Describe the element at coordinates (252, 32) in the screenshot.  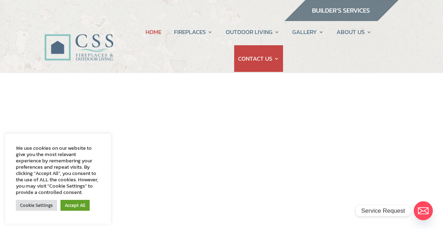
I see `a: OUTDOOR LIVING` at that location.